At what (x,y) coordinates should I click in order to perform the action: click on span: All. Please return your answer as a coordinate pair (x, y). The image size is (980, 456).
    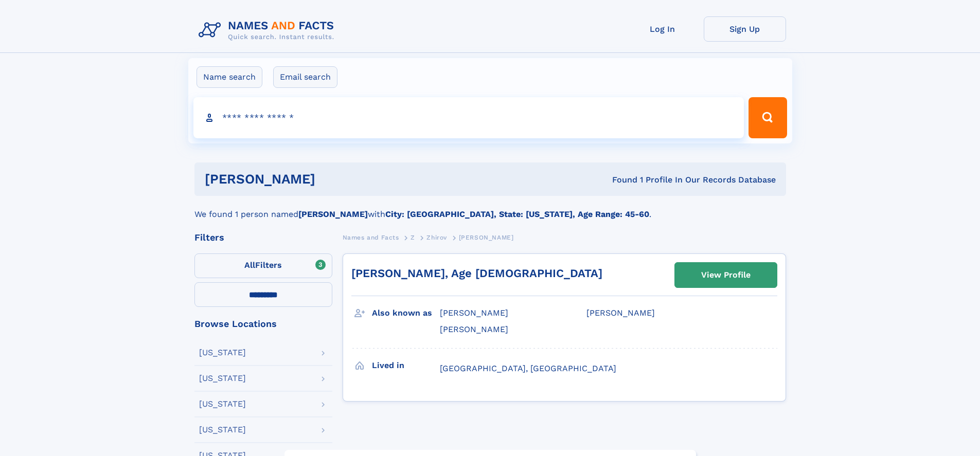
    Looking at the image, I should click on (250, 265).